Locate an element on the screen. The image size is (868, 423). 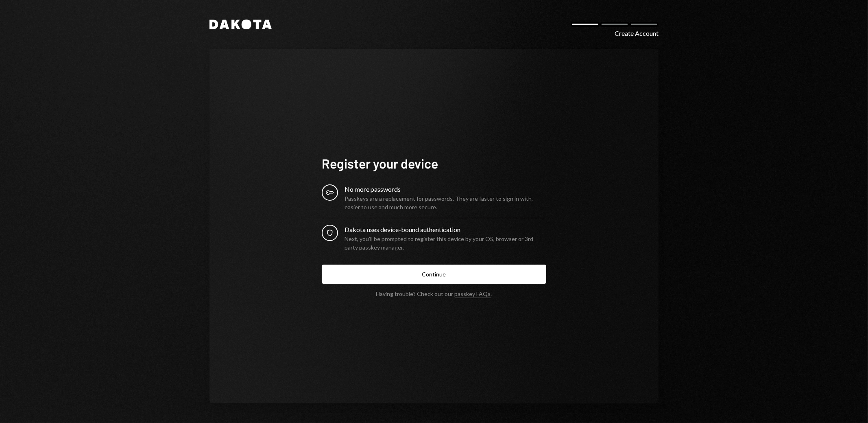
div: Create Account is located at coordinates (637, 34).